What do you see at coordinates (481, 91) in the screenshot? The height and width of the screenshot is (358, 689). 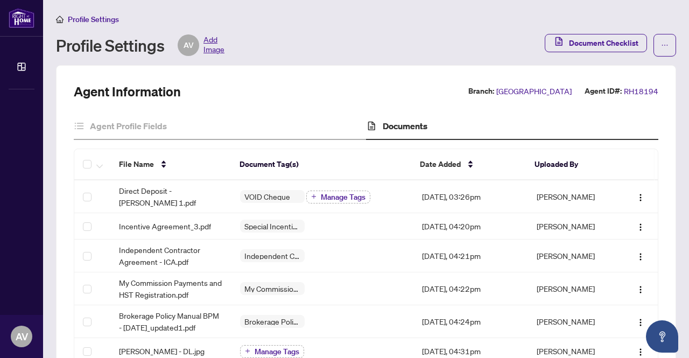 I see `label: Branch:` at bounding box center [481, 91].